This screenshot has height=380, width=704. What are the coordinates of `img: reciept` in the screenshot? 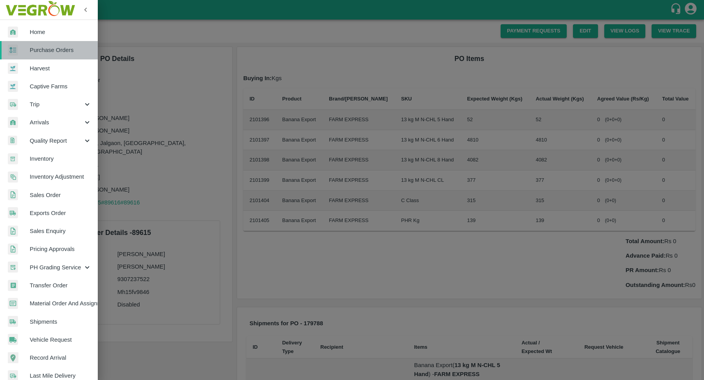 It's located at (13, 50).